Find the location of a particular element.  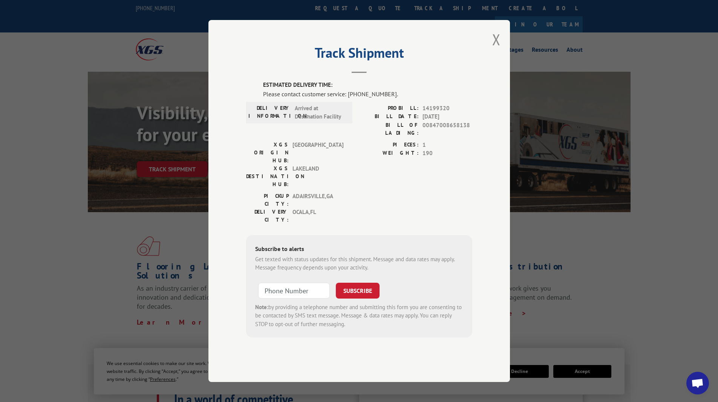

span: 1 is located at coordinates (448, 145).